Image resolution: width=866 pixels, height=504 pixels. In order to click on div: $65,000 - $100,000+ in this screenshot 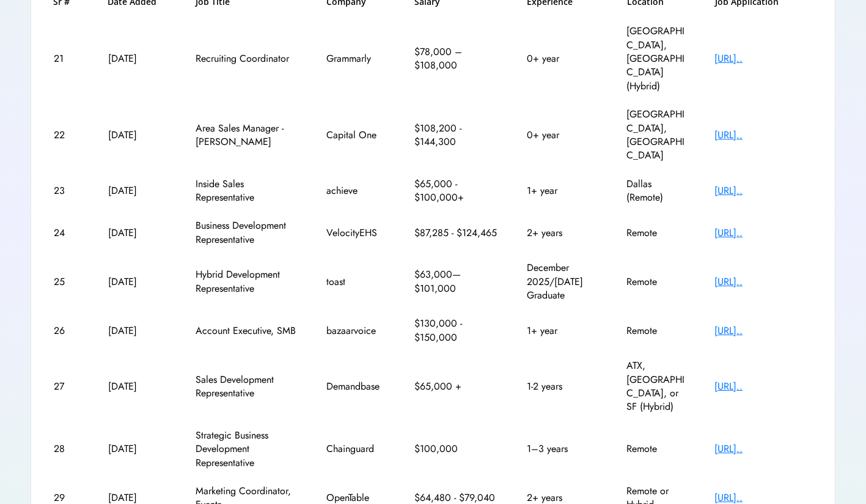, I will do `click(457, 191)`.